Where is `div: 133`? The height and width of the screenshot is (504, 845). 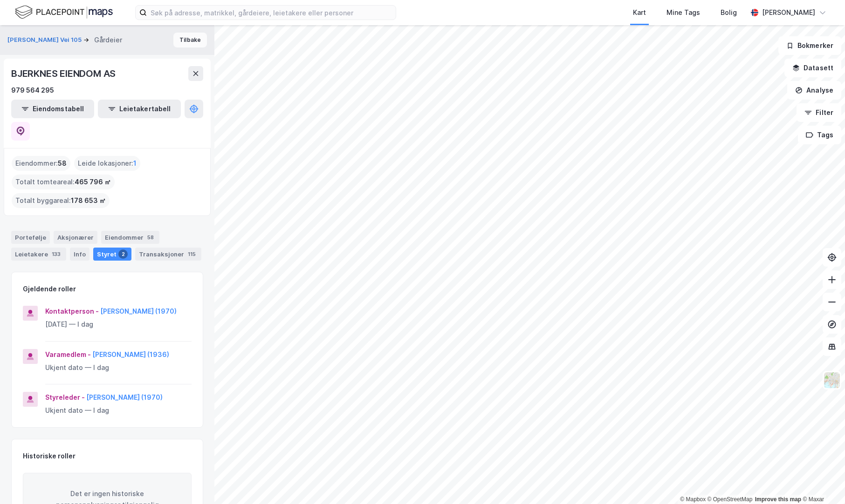
div: 133 is located at coordinates (56, 254).